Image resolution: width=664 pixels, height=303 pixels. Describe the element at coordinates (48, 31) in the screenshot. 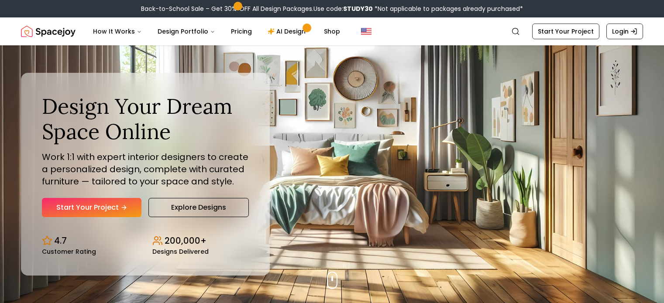

I see `img: Spacejoy Logo` at that location.